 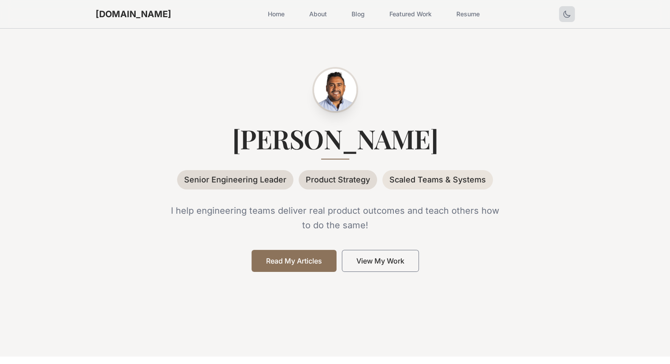 I want to click on a: Home, so click(x=276, y=14).